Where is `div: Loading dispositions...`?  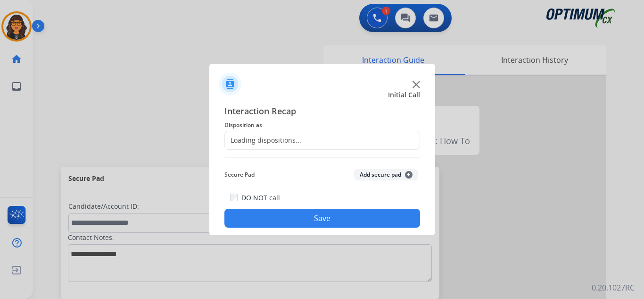 div: Loading dispositions... is located at coordinates (263, 140).